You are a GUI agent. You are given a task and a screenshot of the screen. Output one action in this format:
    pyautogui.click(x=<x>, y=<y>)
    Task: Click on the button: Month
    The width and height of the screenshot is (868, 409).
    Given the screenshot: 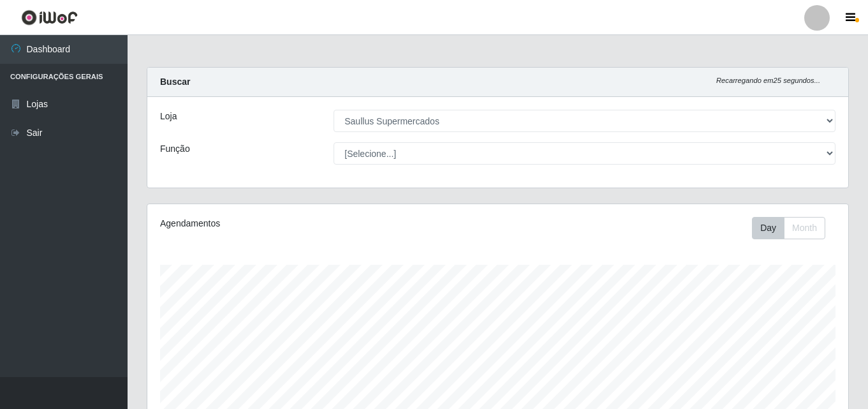 What is the action you would take?
    pyautogui.click(x=804, y=228)
    